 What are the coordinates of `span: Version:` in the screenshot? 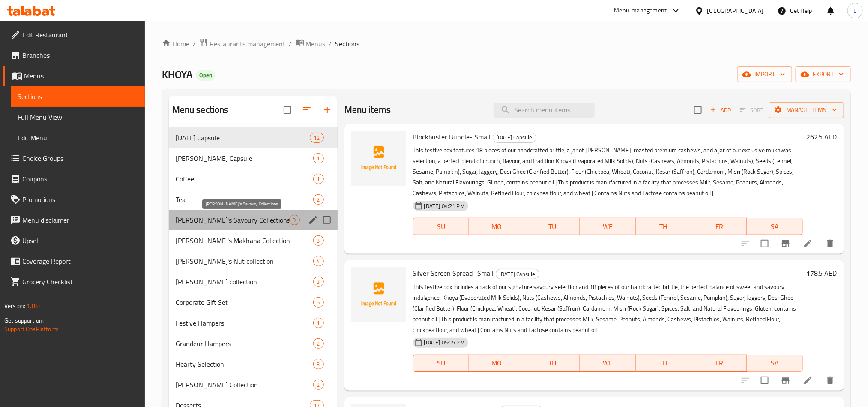 It's located at (14, 306).